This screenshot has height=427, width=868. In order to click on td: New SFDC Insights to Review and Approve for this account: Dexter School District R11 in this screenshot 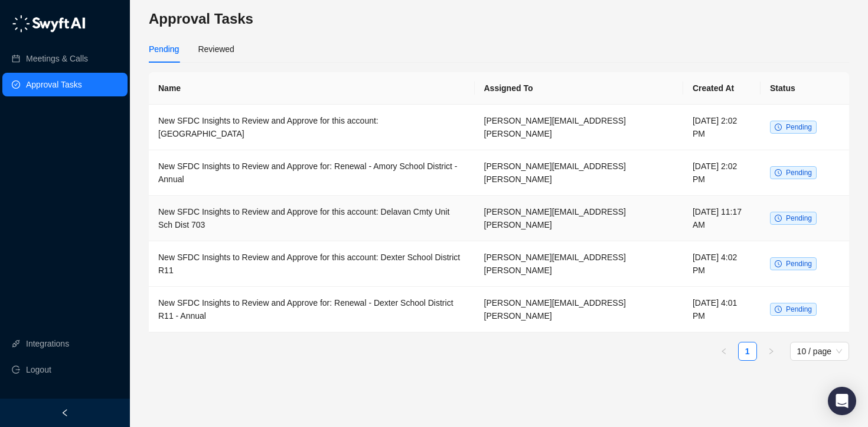, I will do `click(311, 263)`.